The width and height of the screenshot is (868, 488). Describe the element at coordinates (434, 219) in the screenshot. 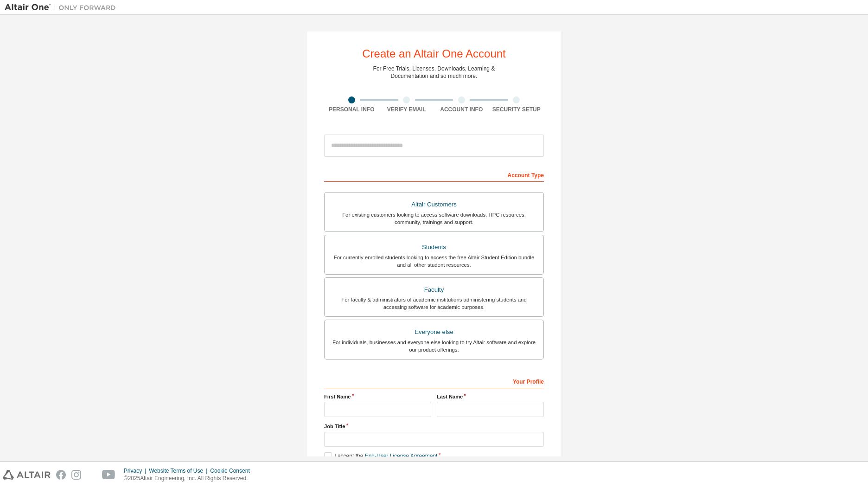

I see `div: For existing customers looking to access software downloads, HPC resources, community, trainings ...` at that location.